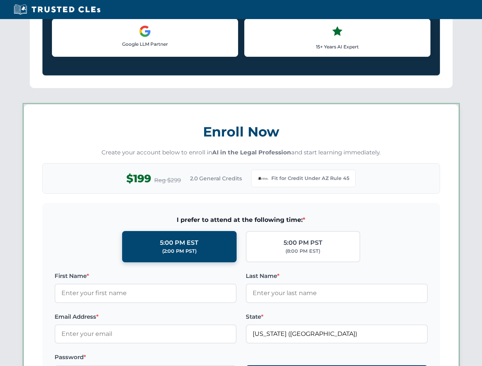  I want to click on img: Arizona Bar, so click(263, 178).